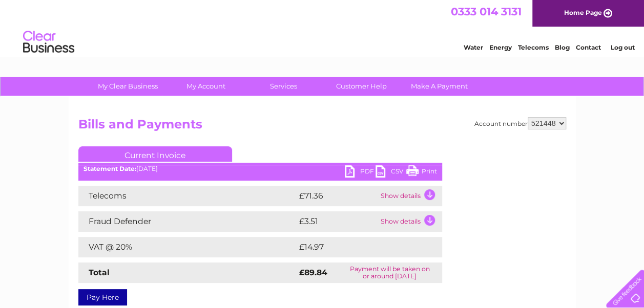 The width and height of the screenshot is (644, 308). What do you see at coordinates (283, 86) in the screenshot?
I see `a: Services` at bounding box center [283, 86].